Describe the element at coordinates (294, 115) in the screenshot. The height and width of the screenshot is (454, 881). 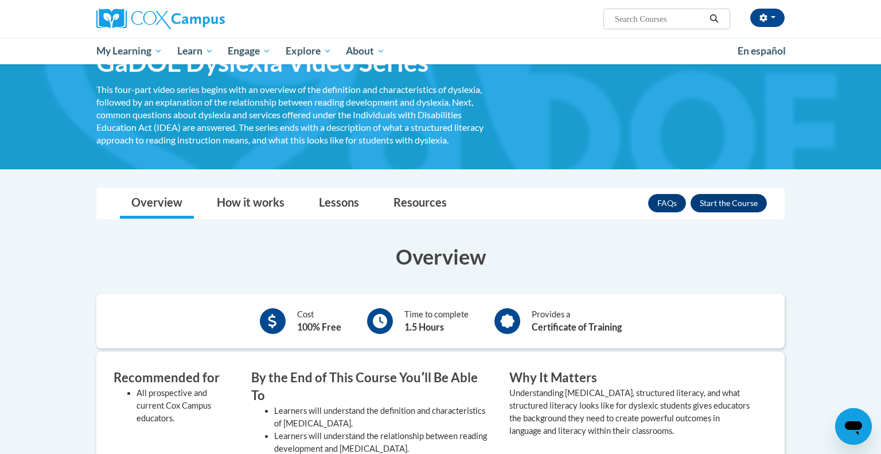
I see `div: This four-part video series begins with an overview of the definition and characteristics of dysl...` at that location.